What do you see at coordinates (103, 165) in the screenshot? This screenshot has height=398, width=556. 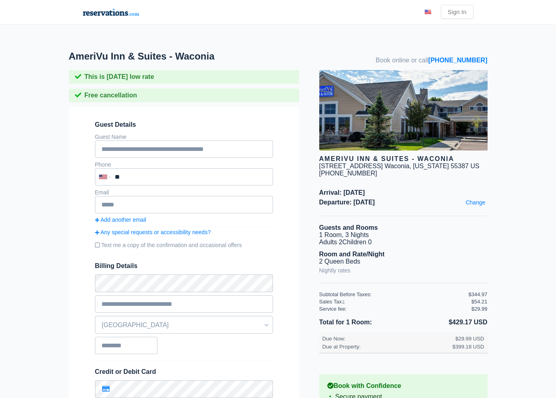 I see `label: Phone` at bounding box center [103, 165].